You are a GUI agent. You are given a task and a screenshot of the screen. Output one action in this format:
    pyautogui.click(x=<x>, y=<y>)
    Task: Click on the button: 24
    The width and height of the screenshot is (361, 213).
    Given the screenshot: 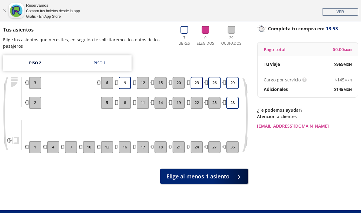 What is the action you would take?
    pyautogui.click(x=197, y=147)
    